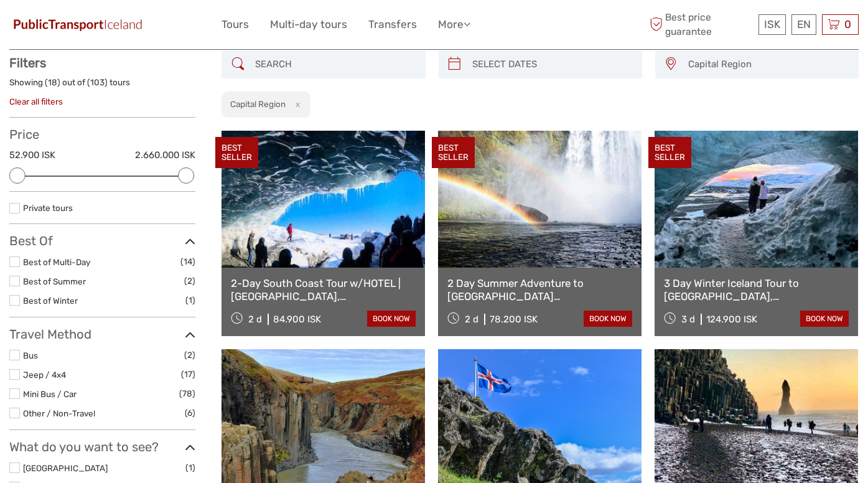  What do you see at coordinates (551, 64) in the screenshot?
I see `input: SELECT DATES` at bounding box center [551, 64].